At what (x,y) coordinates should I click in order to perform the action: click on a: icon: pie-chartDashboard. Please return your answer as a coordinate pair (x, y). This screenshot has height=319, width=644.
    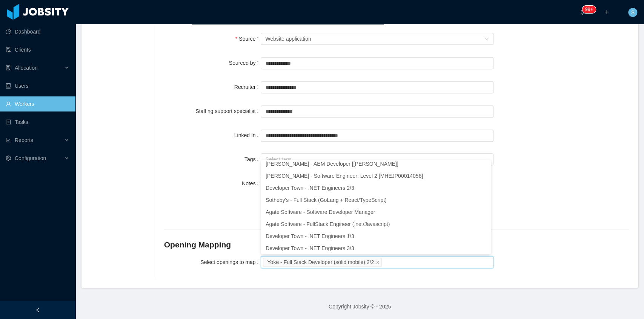
    Looking at the image, I should click on (37, 31).